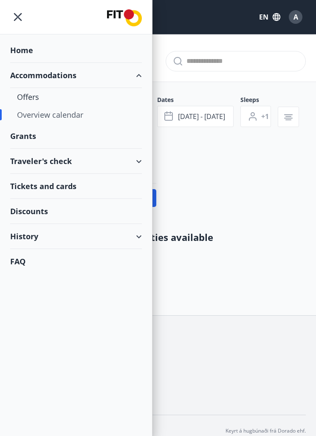 The width and height of the screenshot is (316, 436). Describe the element at coordinates (265, 431) in the screenshot. I see `p: Keyrt á hugbúnaði frá Dorado ehf.` at that location.